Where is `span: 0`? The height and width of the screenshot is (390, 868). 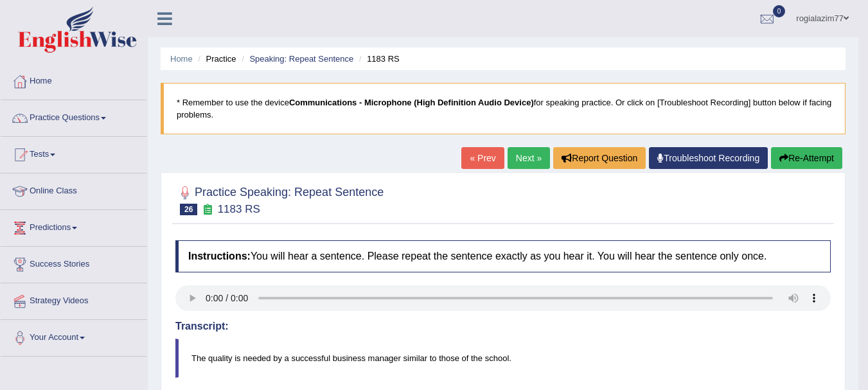
span: 0 is located at coordinates (779, 11).